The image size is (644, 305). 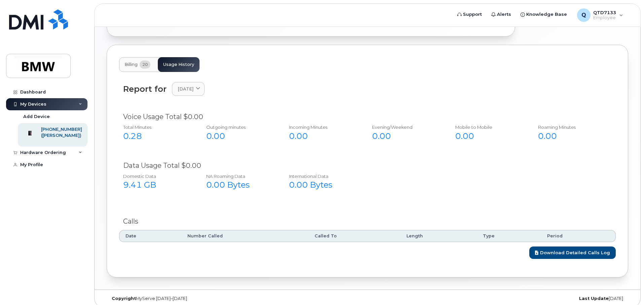 I want to click on a: Download Detailed Calls Log, so click(x=573, y=253).